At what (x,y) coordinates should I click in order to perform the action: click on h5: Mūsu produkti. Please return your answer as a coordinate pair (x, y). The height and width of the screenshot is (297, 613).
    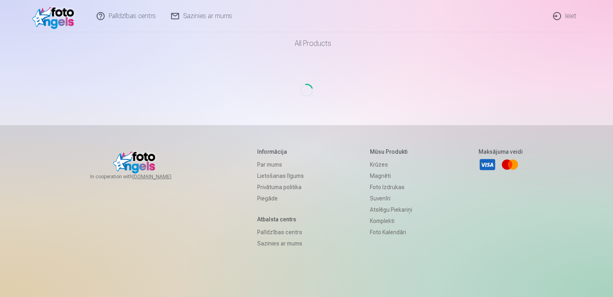
    Looking at the image, I should click on (391, 152).